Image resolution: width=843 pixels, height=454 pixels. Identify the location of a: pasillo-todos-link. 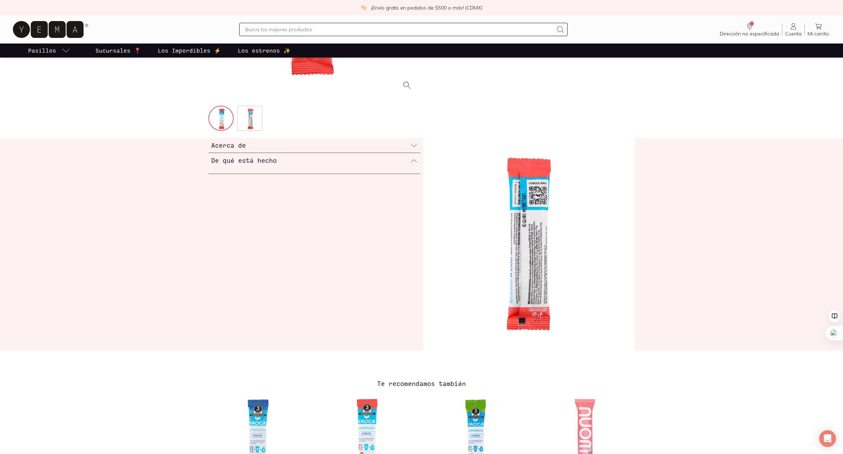
(49, 51).